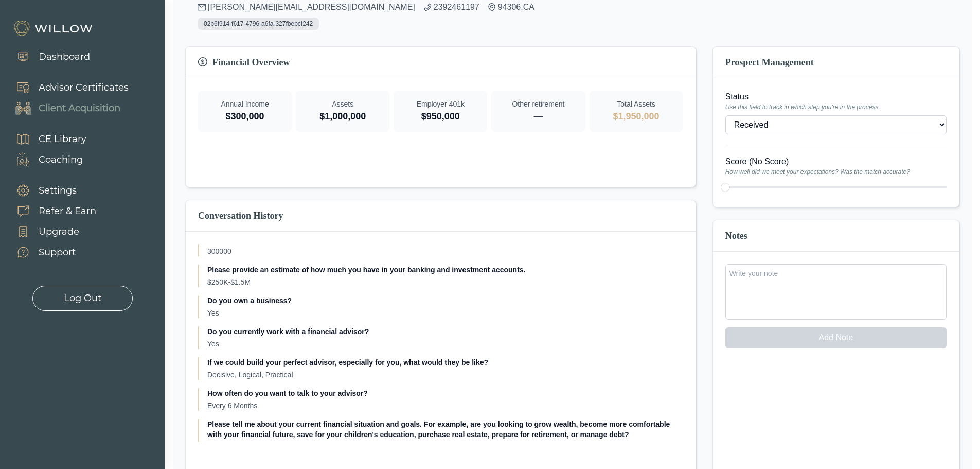 The height and width of the screenshot is (469, 980). I want to click on h3: Conversation History, so click(440, 216).